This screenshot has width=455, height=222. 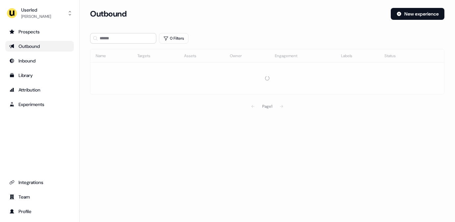 I want to click on a: Go to team, so click(x=39, y=197).